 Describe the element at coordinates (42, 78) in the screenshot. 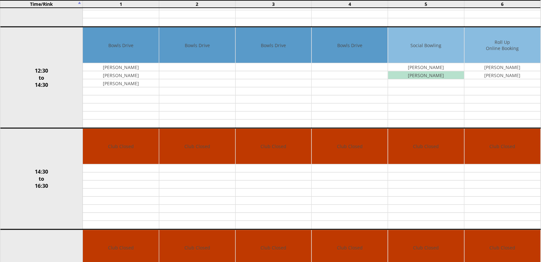

I see `td: 12:30 to 14:30` at that location.